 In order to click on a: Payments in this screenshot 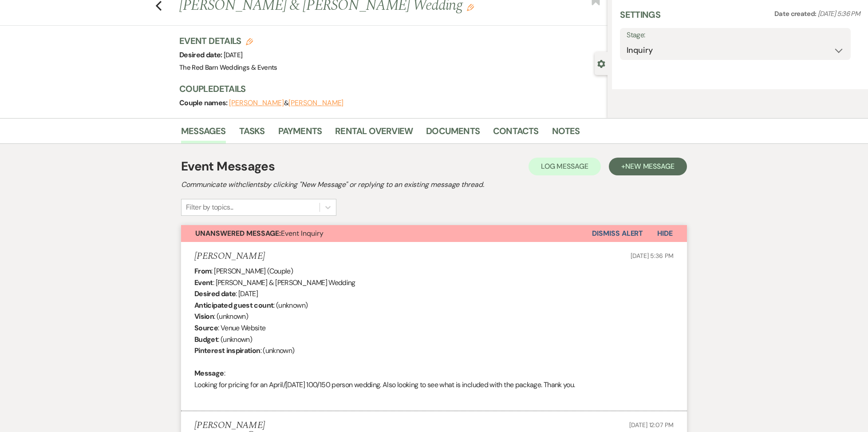, I will do `click(300, 134)`.